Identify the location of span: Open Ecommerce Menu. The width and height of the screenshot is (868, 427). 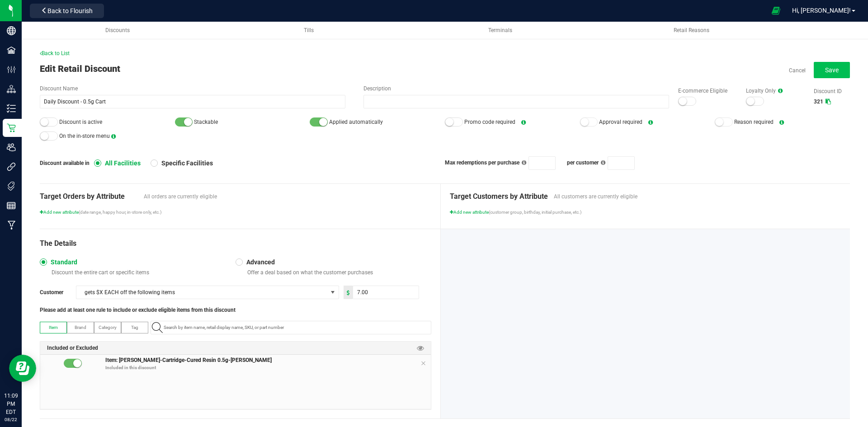
(775, 11).